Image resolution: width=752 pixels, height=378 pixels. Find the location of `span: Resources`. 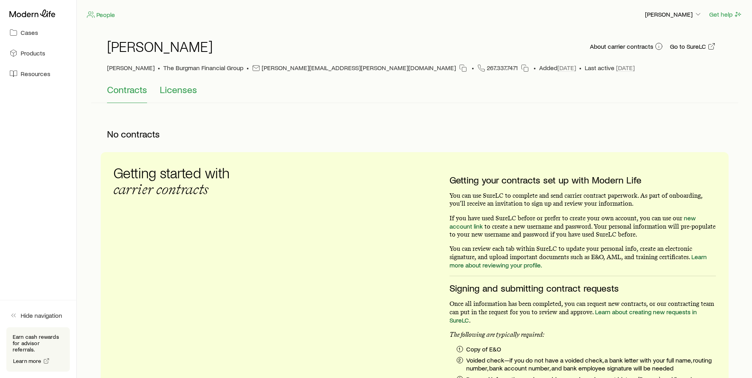

span: Resources is located at coordinates (35, 74).